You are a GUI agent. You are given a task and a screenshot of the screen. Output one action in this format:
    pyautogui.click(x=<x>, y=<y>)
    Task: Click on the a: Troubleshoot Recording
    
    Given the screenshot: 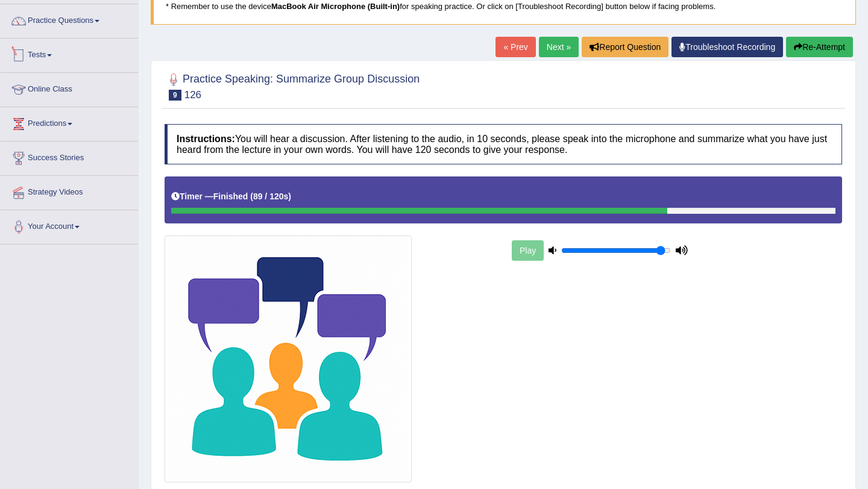 What is the action you would take?
    pyautogui.click(x=727, y=47)
    